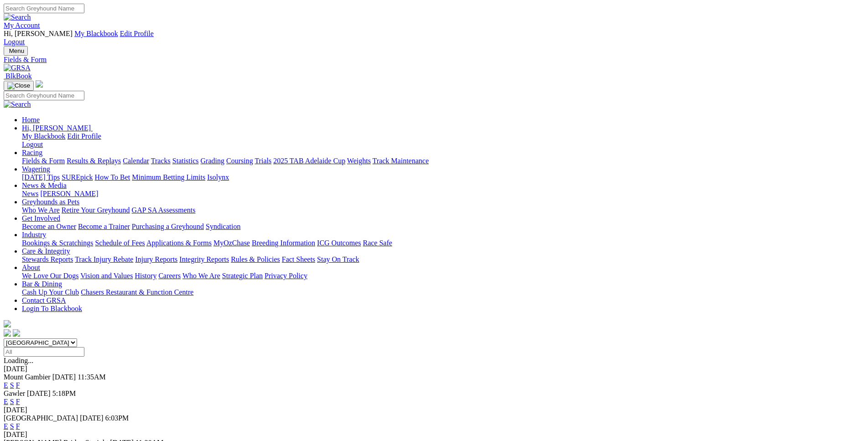 The width and height of the screenshot is (868, 441). I want to click on a: Get Involved, so click(41, 218).